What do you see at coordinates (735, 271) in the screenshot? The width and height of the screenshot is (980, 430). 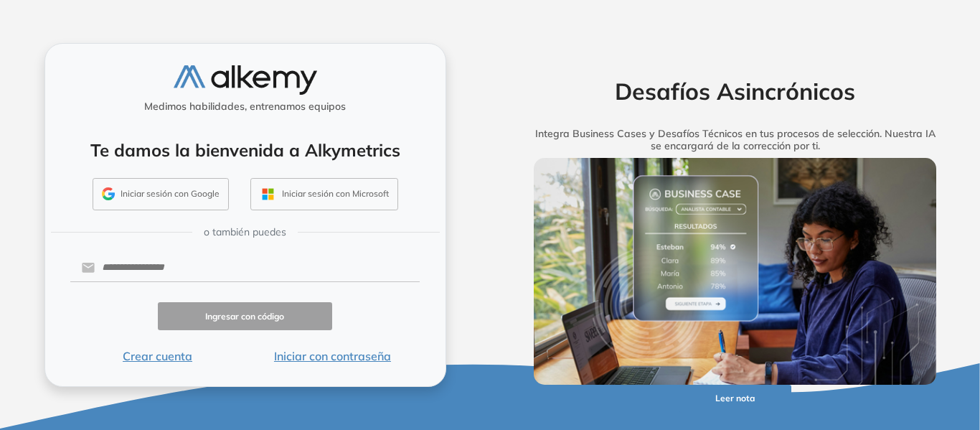 I see `img: img-more-info` at bounding box center [735, 271].